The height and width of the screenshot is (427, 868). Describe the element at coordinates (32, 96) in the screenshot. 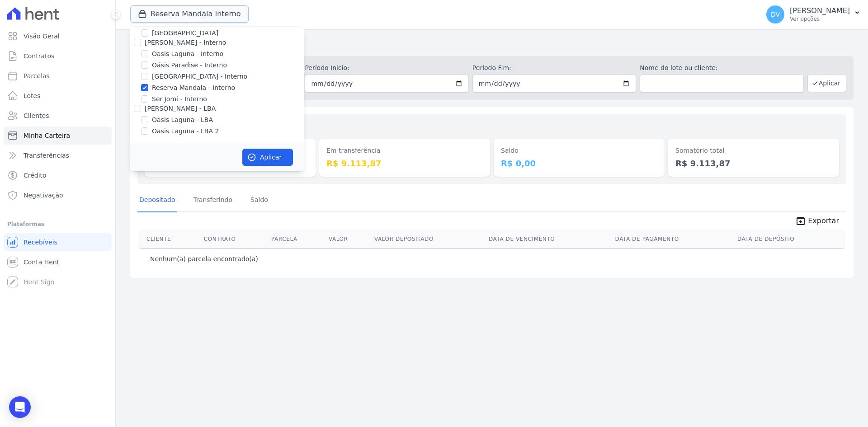

I see `span: Lotes` at that location.